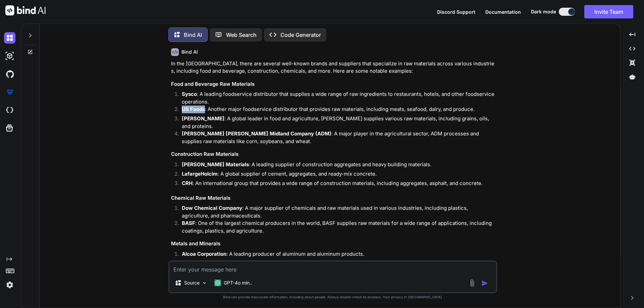  Describe the element at coordinates (9, 74) in the screenshot. I see `img: githubDark` at that location.